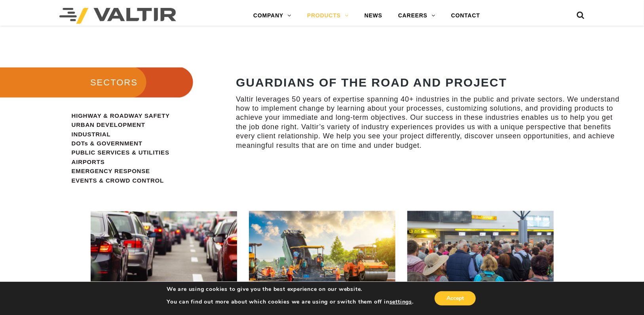  I want to click on a: PRODUCTS, so click(328, 16).